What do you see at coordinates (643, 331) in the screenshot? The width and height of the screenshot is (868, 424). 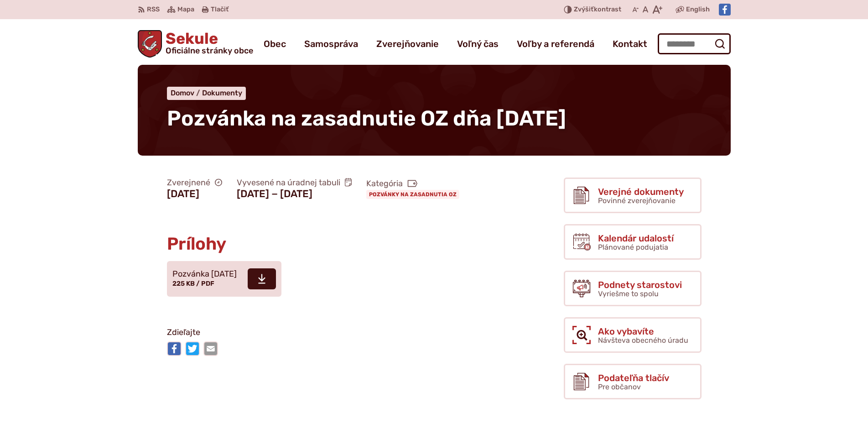 I see `span: Ako vybavíte` at bounding box center [643, 331].